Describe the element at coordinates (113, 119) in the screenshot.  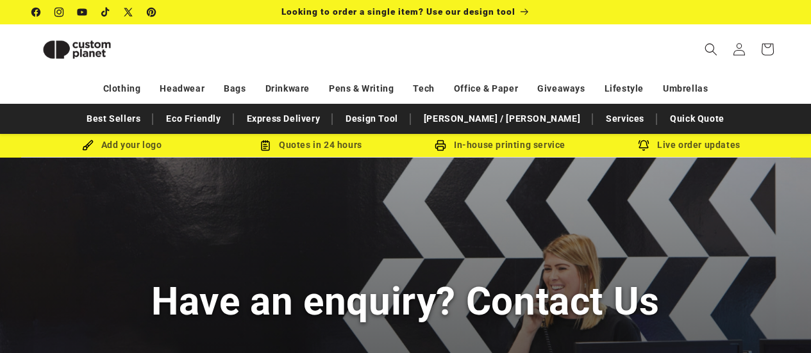
I see `a: Best Sellers` at that location.